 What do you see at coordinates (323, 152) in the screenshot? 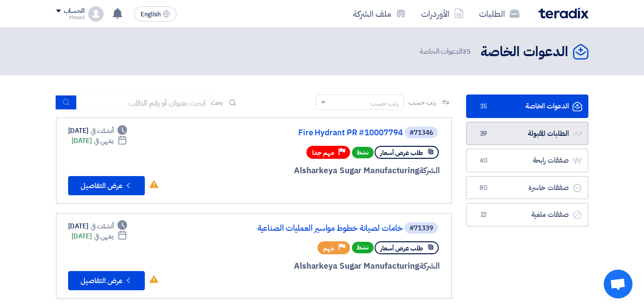
I see `span: مهم جدا` at bounding box center [323, 152].